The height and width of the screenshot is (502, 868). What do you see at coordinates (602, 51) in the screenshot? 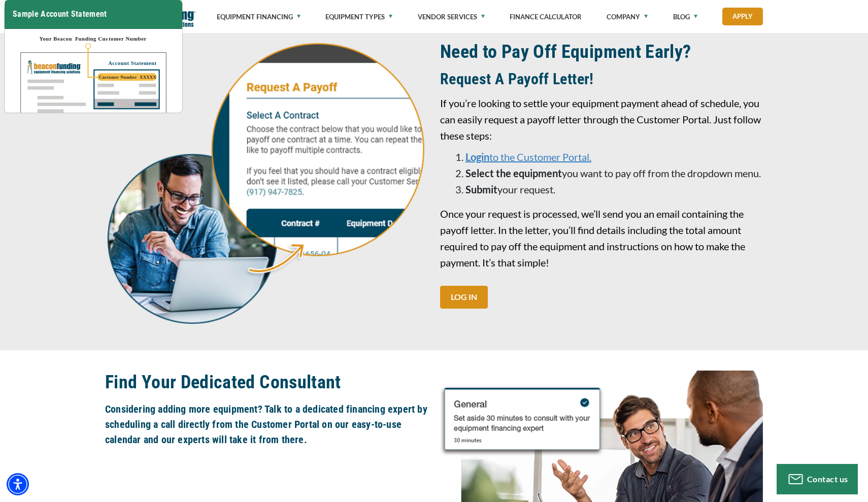
I see `h2: Need to Pay Off Equipment Early?` at bounding box center [602, 51].